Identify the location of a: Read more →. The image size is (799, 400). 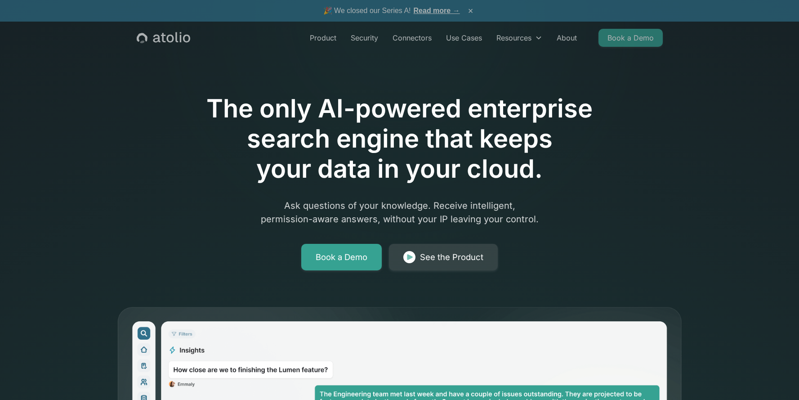
(437, 10).